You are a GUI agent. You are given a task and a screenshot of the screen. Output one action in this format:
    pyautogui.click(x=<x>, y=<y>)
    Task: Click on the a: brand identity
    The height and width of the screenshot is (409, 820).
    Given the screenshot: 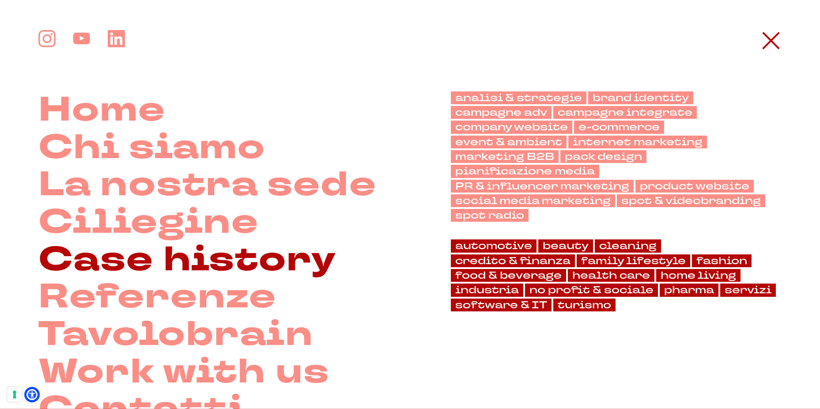 What is the action you would take?
    pyautogui.click(x=640, y=98)
    